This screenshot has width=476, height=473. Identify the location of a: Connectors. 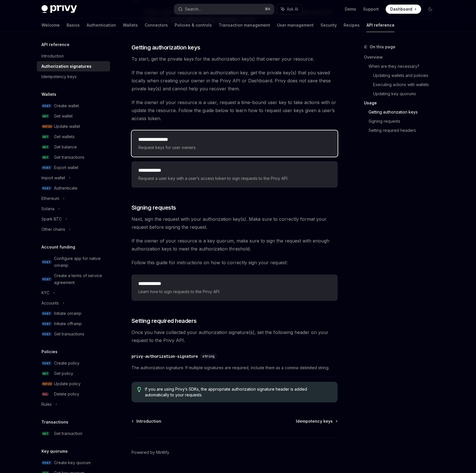
(156, 25).